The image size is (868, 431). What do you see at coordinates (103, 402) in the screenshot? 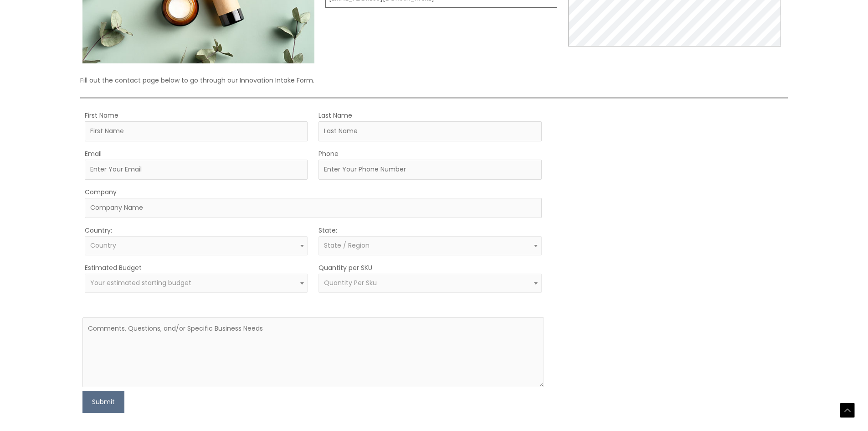
I see `button: Submit` at bounding box center [103, 402].